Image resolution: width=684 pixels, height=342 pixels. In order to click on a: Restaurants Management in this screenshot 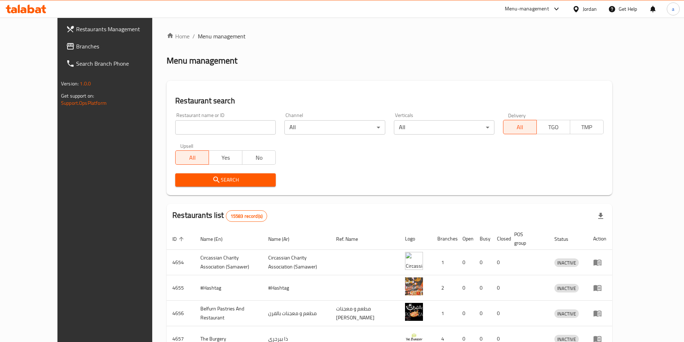, I will do `click(116, 29)`.